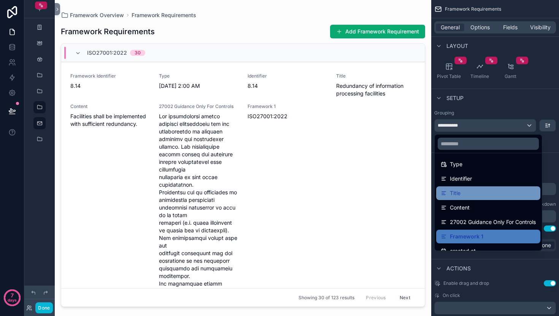 The height and width of the screenshot is (316, 559). I want to click on a: Framework Overview, so click(92, 15).